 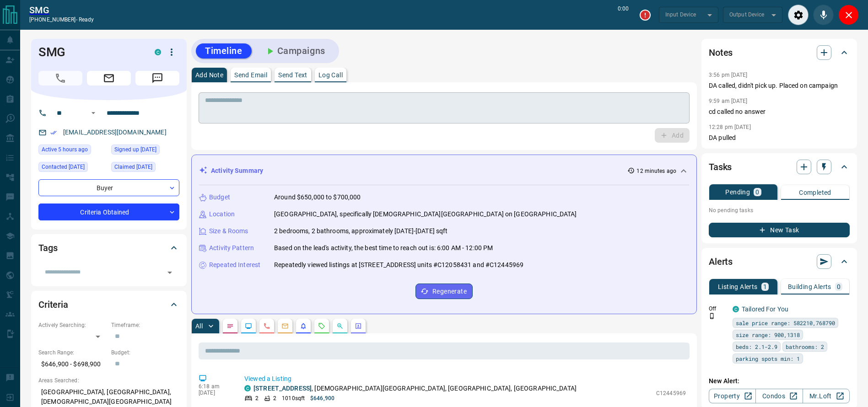 What do you see at coordinates (778, 396) in the screenshot?
I see `a: Condos` at bounding box center [778, 396].